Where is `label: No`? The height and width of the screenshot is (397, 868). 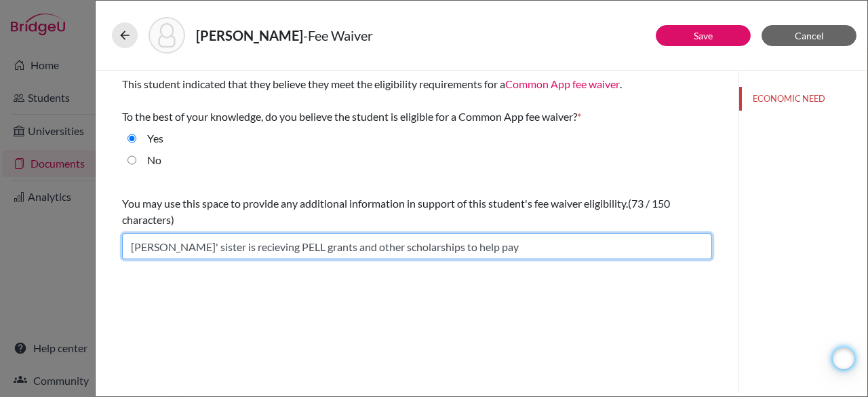 label: No is located at coordinates (154, 161).